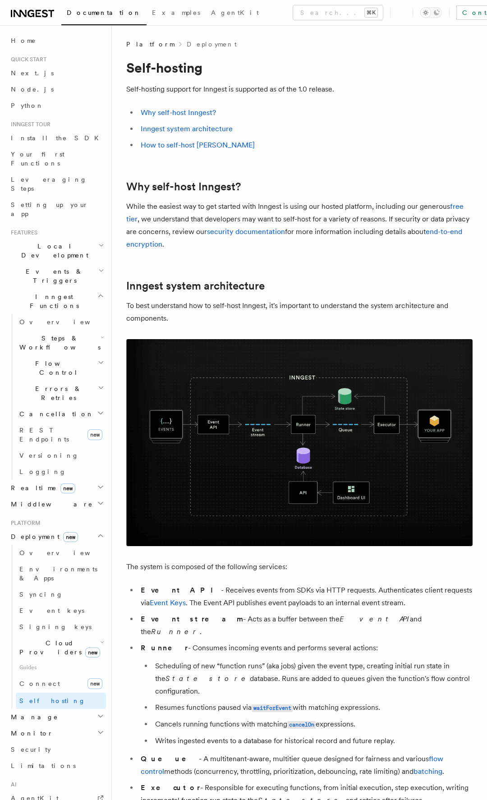 Image resolution: width=487 pixels, height=800 pixels. Describe the element at coordinates (164, 648) in the screenshot. I see `strong: Runner` at that location.